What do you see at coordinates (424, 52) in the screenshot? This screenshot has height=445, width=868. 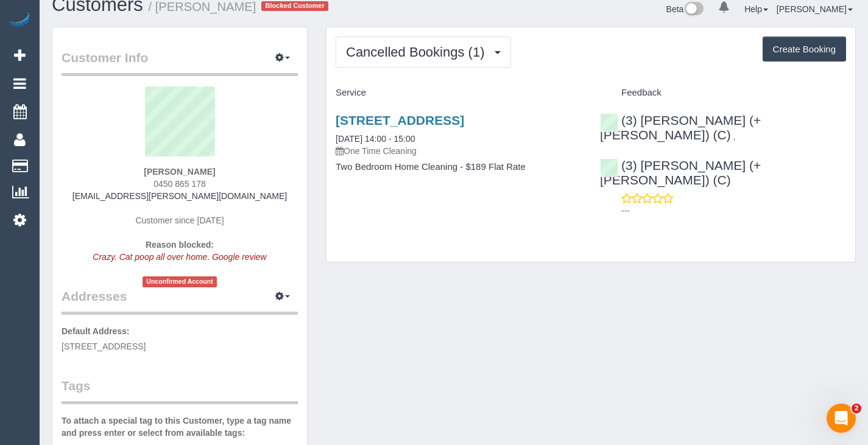 I see `button: Cancelled Bookings (1)` at bounding box center [424, 52].